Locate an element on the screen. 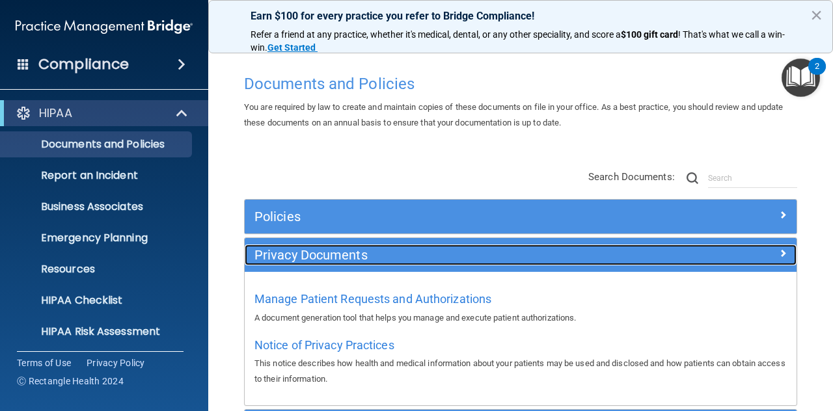 This screenshot has height=411, width=833. a: Get Started is located at coordinates (292, 47).